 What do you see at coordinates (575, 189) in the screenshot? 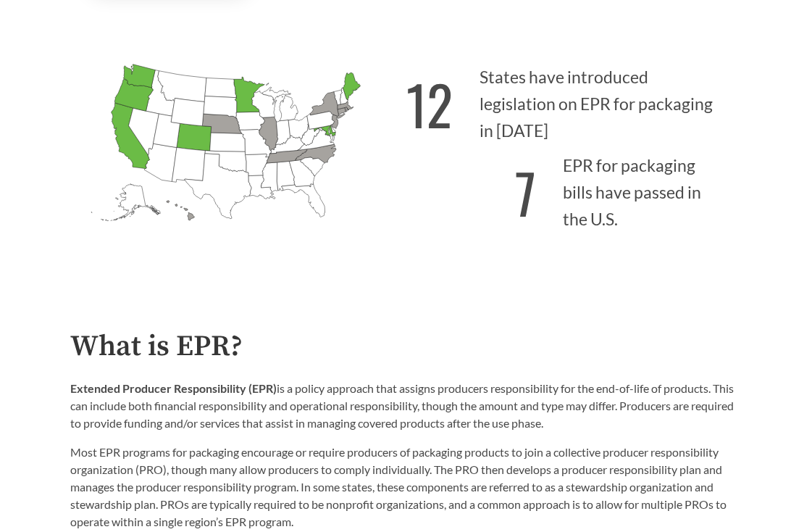
I see `p: EPR for packaging bills have passed in the U.S.` at bounding box center [575, 189].